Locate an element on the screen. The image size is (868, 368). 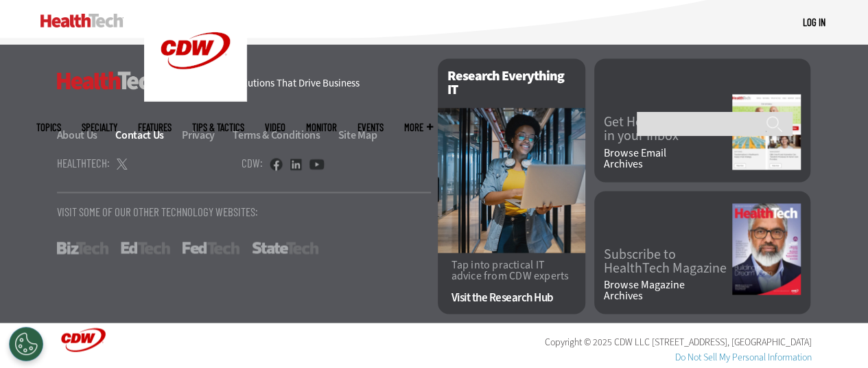
a: Browse EmailArchives is located at coordinates (668, 158).